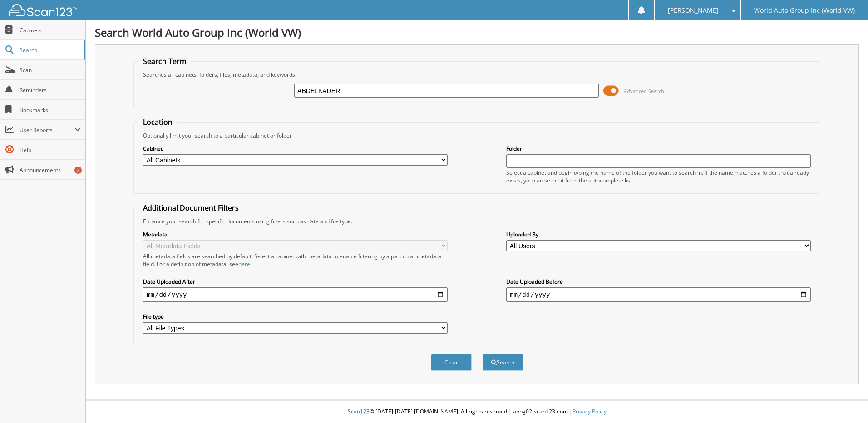  I want to click on h1: Search World Auto Group Inc (World VW), so click(476, 32).